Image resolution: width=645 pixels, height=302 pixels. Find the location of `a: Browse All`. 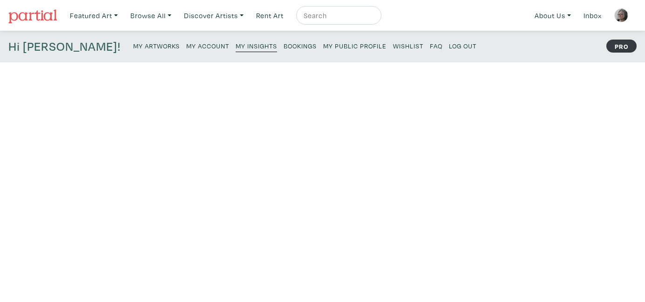

a: Browse All is located at coordinates (151, 15).